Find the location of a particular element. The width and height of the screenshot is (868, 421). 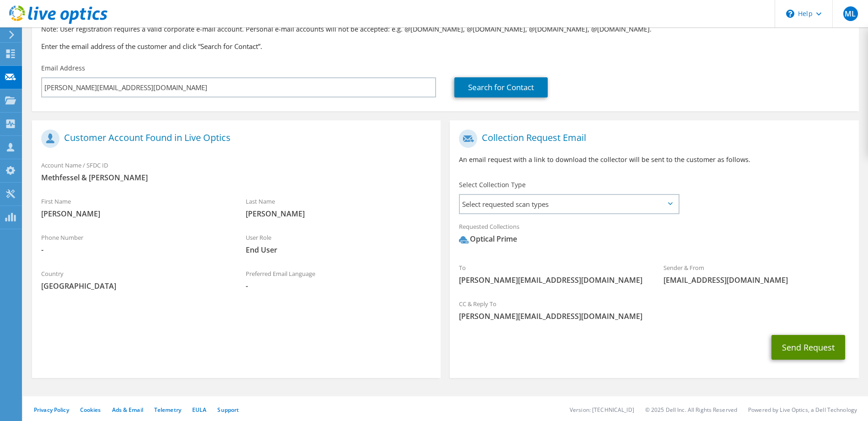

a: Search for Contact is located at coordinates (501, 88).